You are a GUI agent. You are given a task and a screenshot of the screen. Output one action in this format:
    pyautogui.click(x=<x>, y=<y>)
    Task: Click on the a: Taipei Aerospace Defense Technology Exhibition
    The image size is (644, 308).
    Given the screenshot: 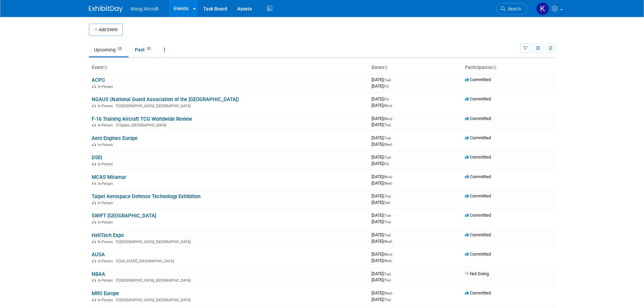 What is the action you would take?
    pyautogui.click(x=146, y=196)
    